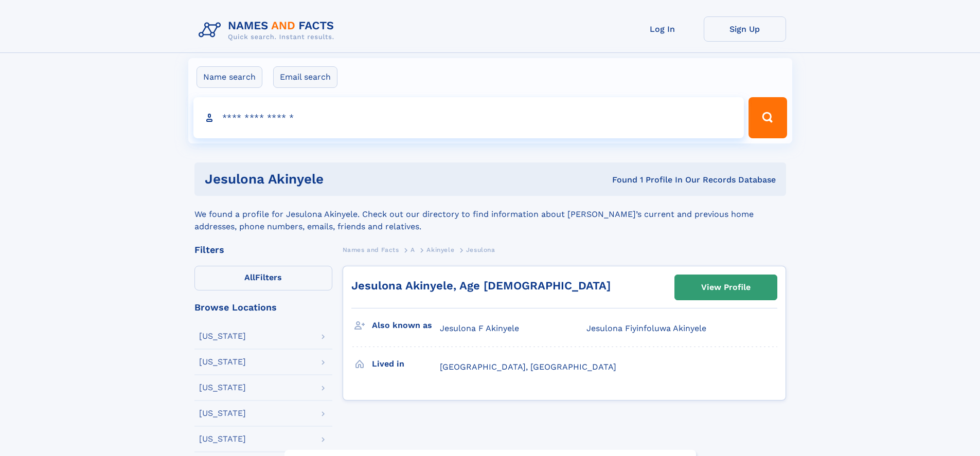  What do you see at coordinates (336, 179) in the screenshot?
I see `h1: Jesulona Akinyele` at bounding box center [336, 179].